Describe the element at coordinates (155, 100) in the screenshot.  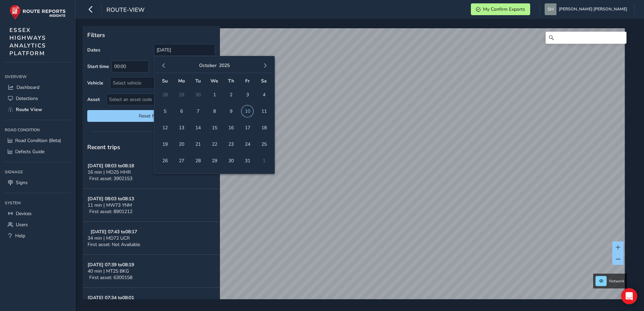
I see `span: Select an asset code` at that location.